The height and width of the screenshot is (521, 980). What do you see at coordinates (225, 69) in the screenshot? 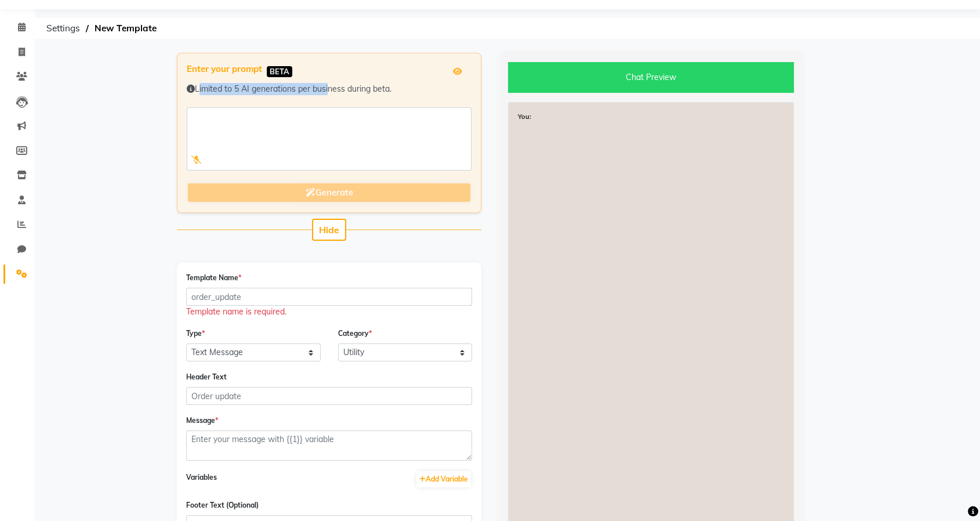
I see `label: Enter your prompt` at bounding box center [225, 69].